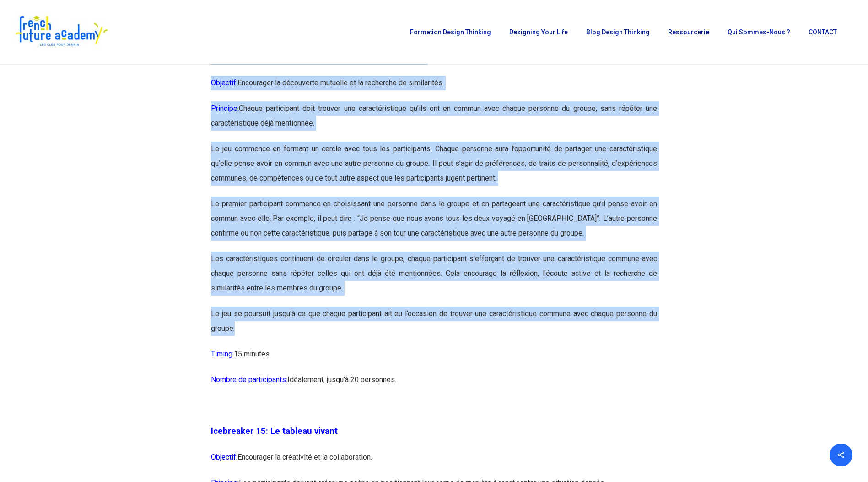  What do you see at coordinates (538, 32) in the screenshot?
I see `a: Designing Your Life` at bounding box center [538, 32].